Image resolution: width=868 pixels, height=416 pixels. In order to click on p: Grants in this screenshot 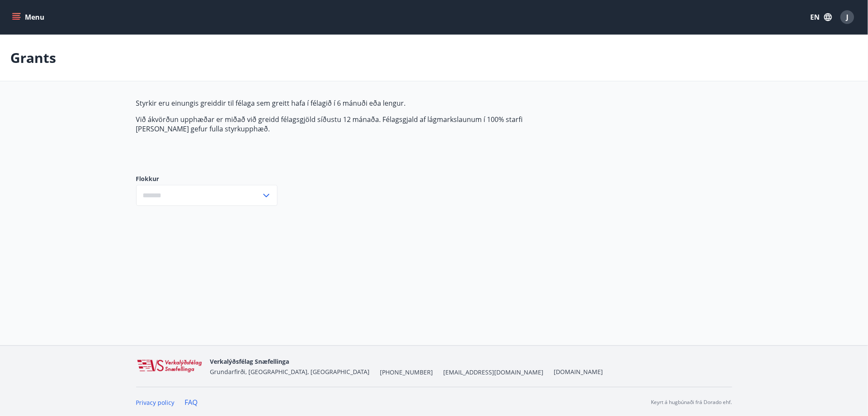, I will do `click(33, 58)`.